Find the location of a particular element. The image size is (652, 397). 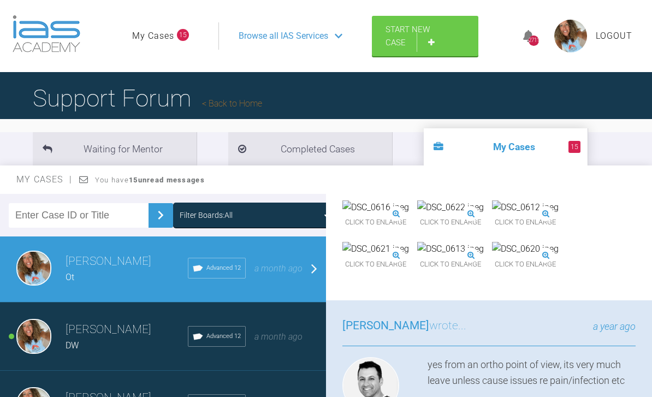

img: DSC_0621.jpeg is located at coordinates (376, 249).